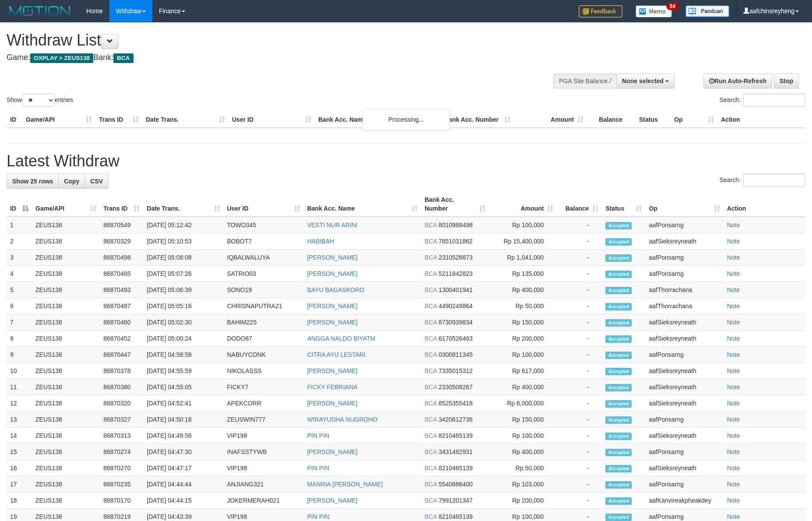  What do you see at coordinates (19, 242) in the screenshot?
I see `td: 2` at bounding box center [19, 242].